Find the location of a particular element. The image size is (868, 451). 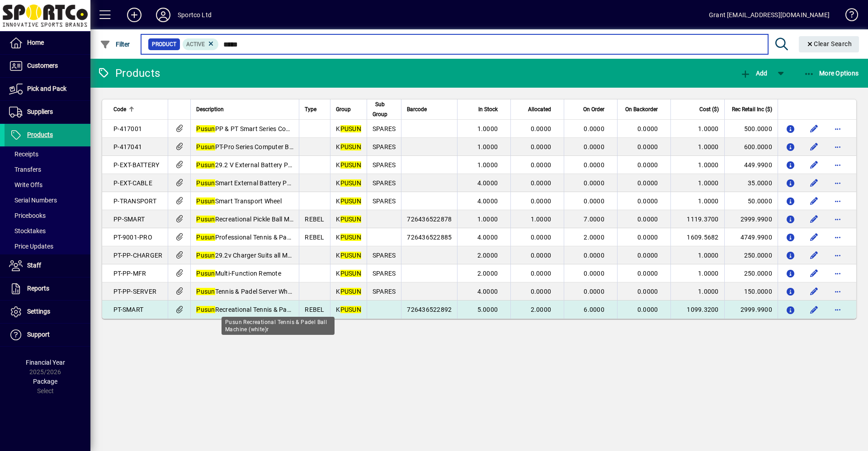

span: 7.0000 is located at coordinates (594, 219).